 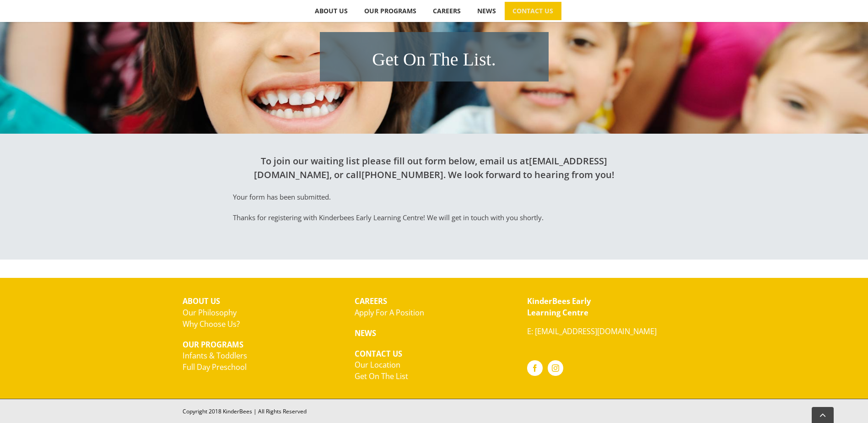 What do you see at coordinates (535, 368) in the screenshot?
I see `a: Facebook` at bounding box center [535, 368].